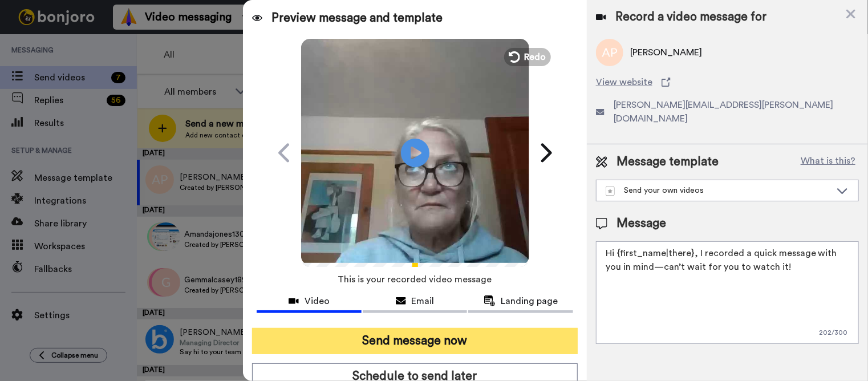 This screenshot has height=381, width=868. I want to click on a: View website, so click(727, 82).